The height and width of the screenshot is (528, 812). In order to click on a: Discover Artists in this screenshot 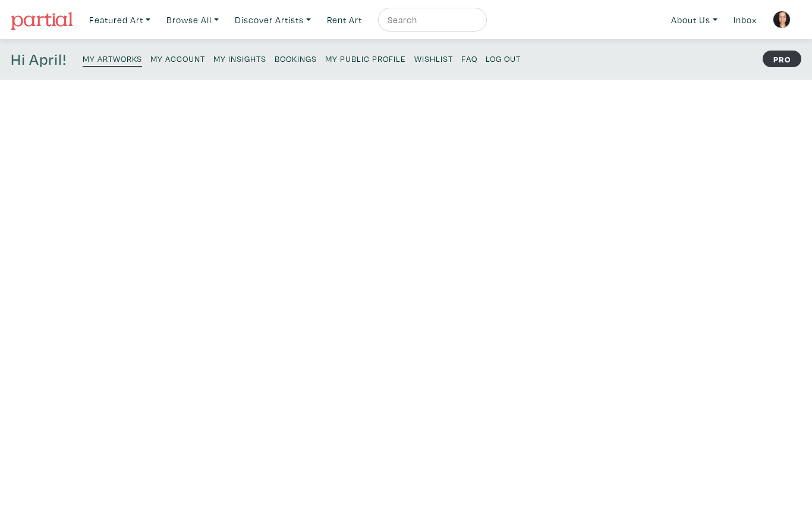, I will do `click(273, 20)`.